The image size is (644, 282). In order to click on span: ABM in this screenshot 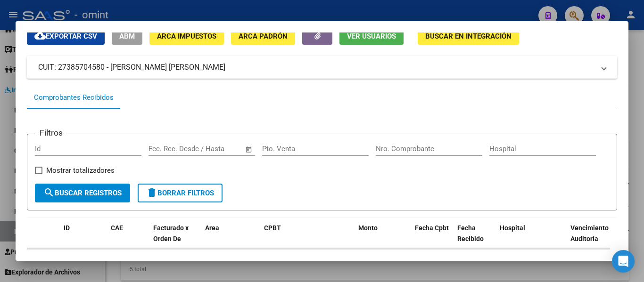, I will do `click(127, 36)`.